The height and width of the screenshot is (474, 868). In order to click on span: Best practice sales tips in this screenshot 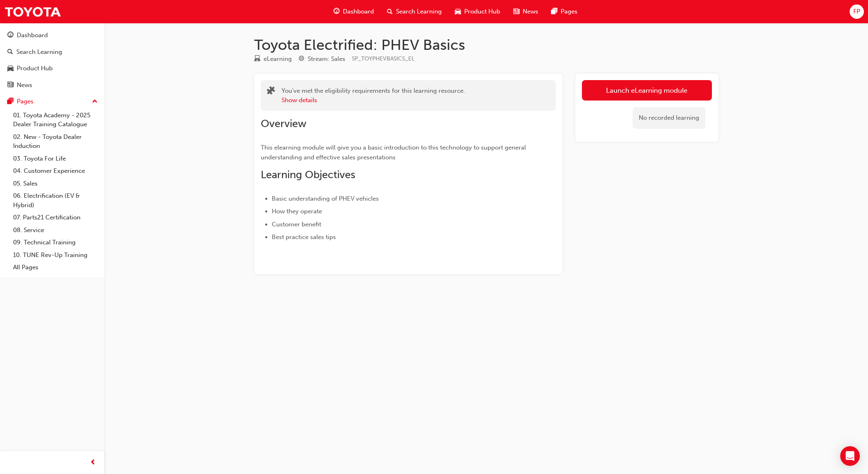, I will do `click(304, 237)`.